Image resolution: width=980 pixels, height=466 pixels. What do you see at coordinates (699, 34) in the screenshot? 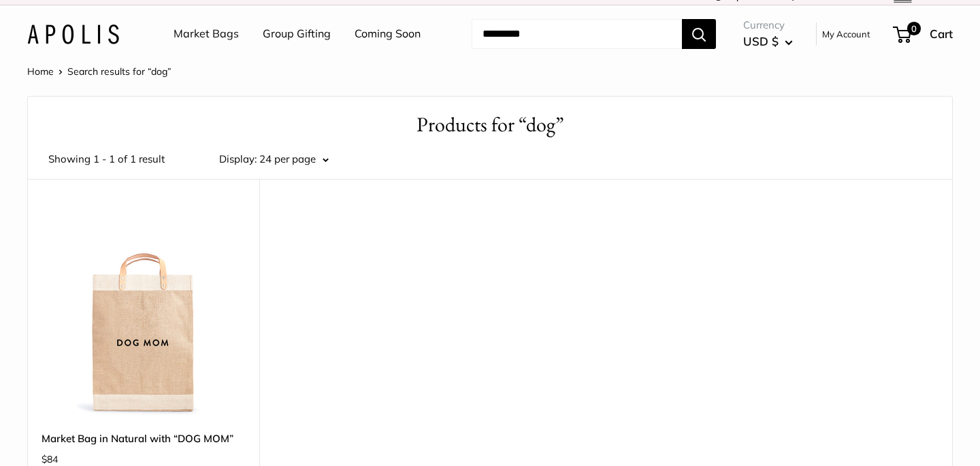
I see `button: Search` at bounding box center [699, 34].